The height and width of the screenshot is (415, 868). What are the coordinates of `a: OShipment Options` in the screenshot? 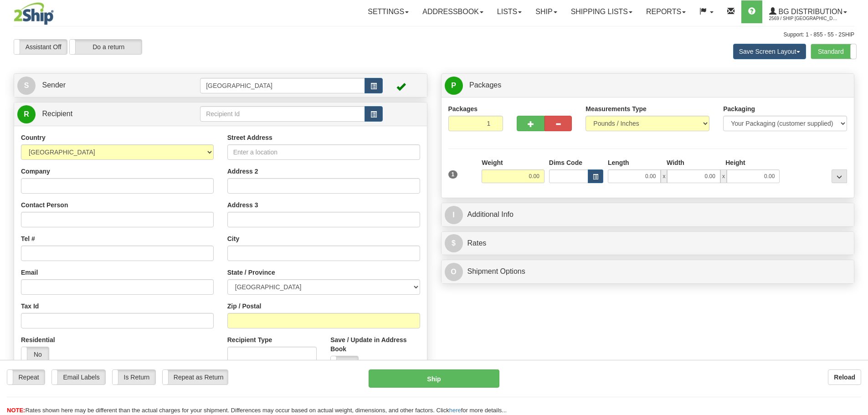 It's located at (648, 271).